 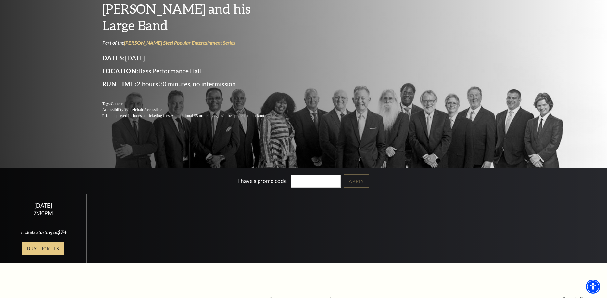 I want to click on p: Part of the, so click(x=192, y=43).